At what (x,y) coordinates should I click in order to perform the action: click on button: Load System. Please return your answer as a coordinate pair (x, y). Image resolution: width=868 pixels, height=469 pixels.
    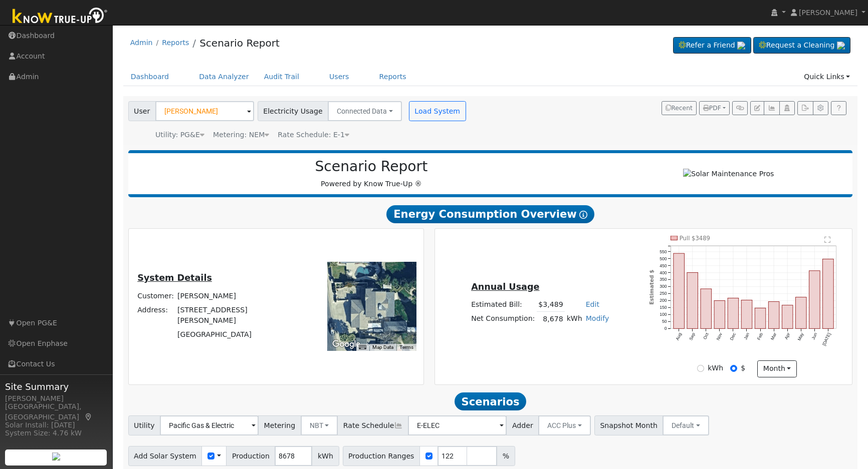
    Looking at the image, I should click on (438, 111).